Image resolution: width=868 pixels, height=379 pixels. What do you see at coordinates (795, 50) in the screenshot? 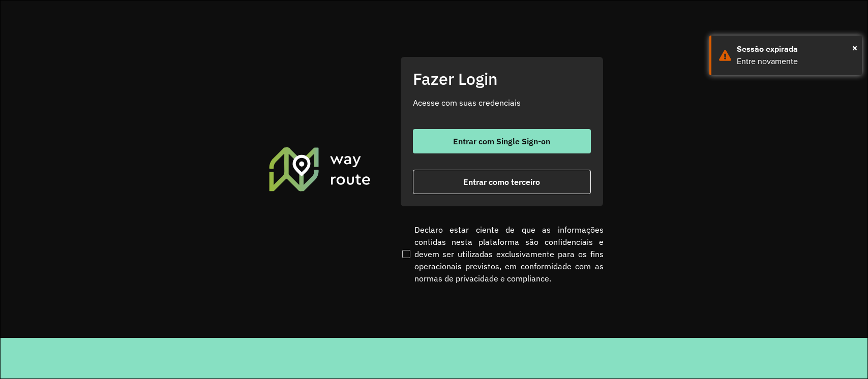
I see `div: Sessão expirada` at bounding box center [795, 50].